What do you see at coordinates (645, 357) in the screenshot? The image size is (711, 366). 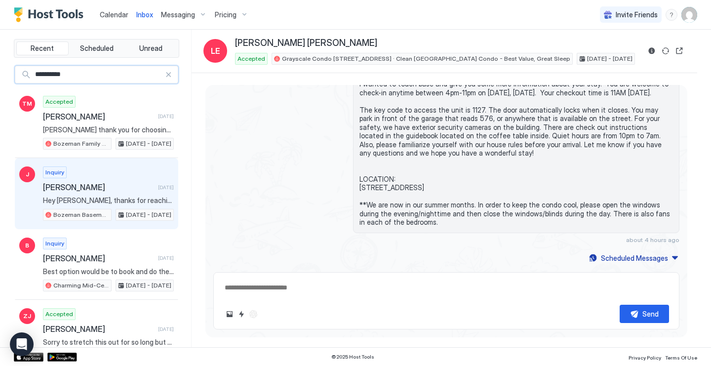 I see `span: Privacy Policy` at bounding box center [645, 357].